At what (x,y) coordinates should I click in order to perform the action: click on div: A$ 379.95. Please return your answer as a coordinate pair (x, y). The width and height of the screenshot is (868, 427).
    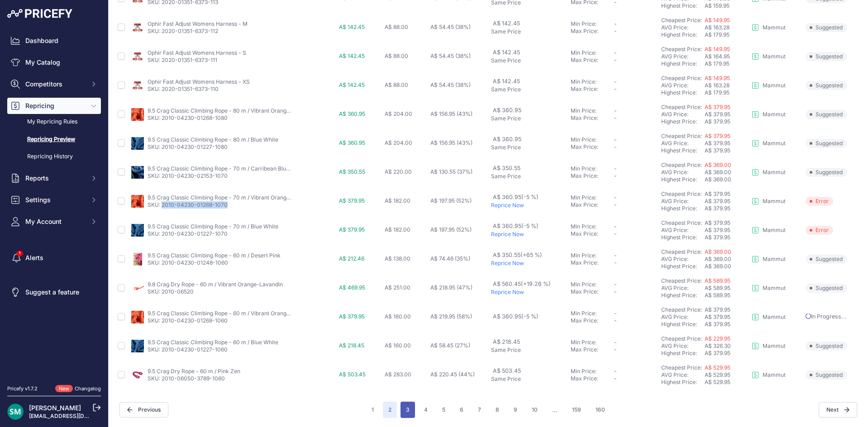
    Looking at the image, I should click on (727, 317).